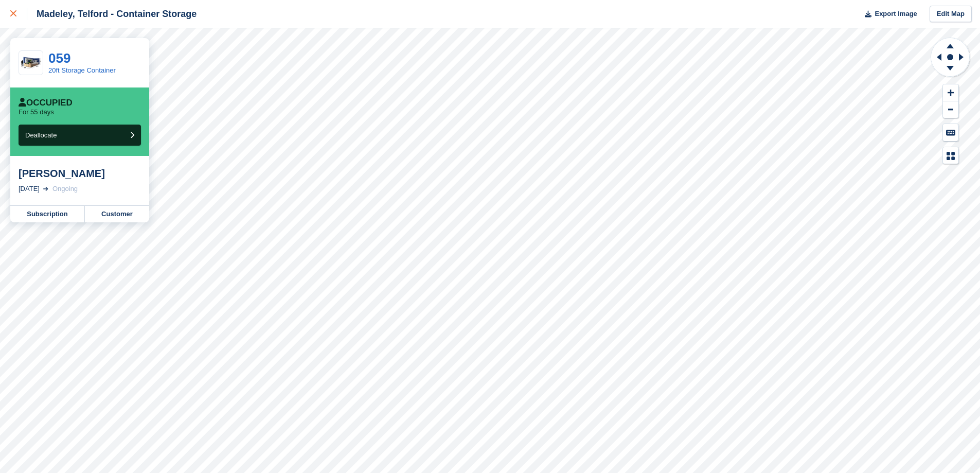 The image size is (980, 473). Describe the element at coordinates (111, 14) in the screenshot. I see `div: Madeley, Telford - Container Storage` at that location.